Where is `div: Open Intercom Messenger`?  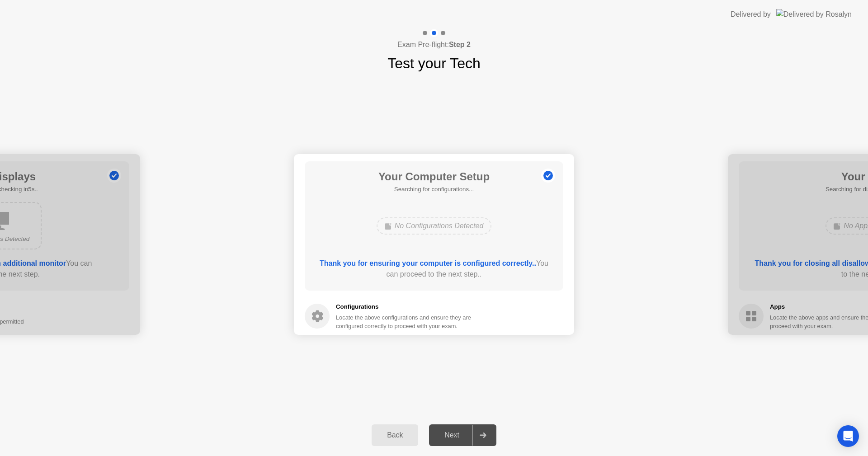
div: Open Intercom Messenger is located at coordinates (848, 437).